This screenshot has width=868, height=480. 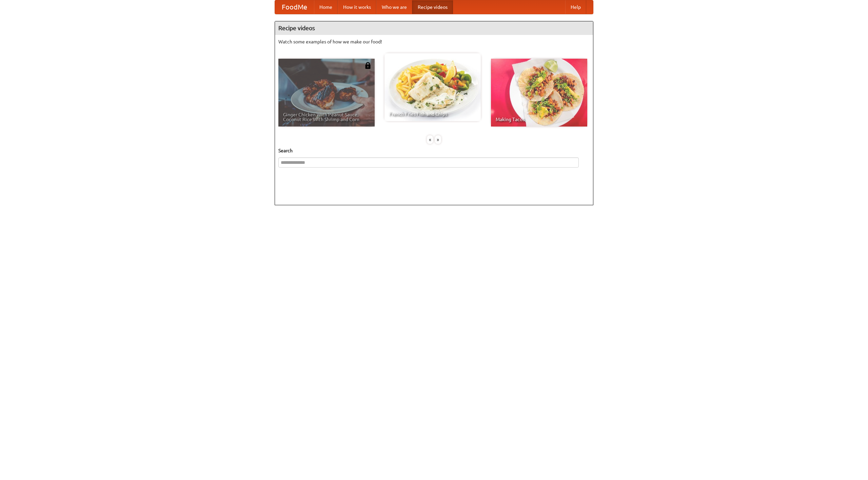 What do you see at coordinates (357, 7) in the screenshot?
I see `a: How it works` at bounding box center [357, 7].